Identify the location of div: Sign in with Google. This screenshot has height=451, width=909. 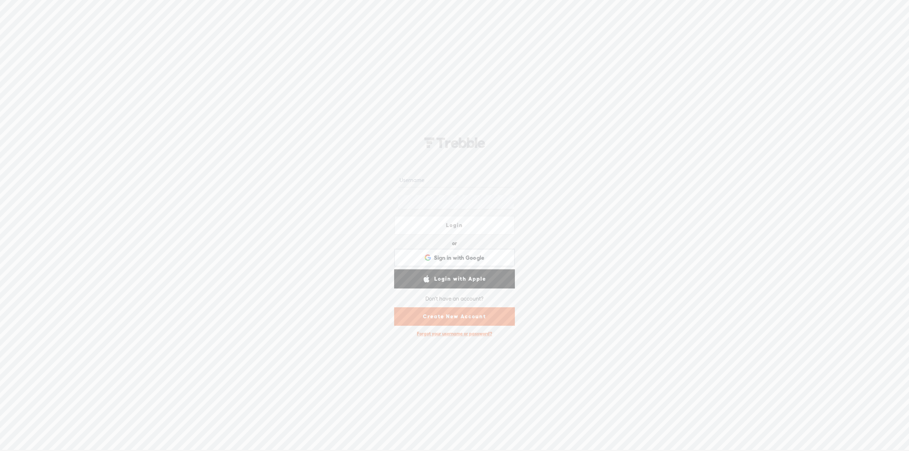
(455, 258).